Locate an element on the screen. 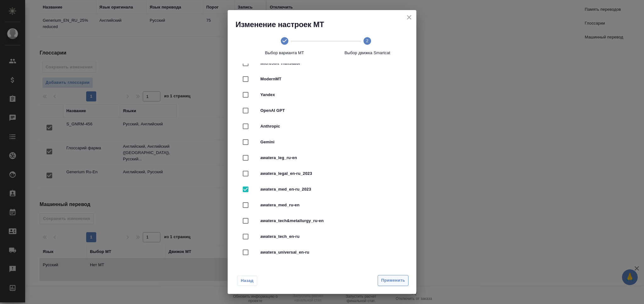 The width and height of the screenshot is (644, 304). span: awatera_med_en-ru_2023 is located at coordinates (331, 190).